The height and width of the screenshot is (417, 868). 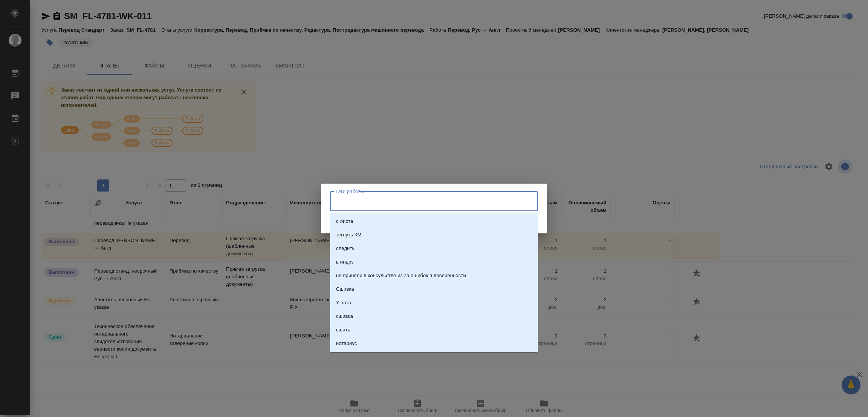 What do you see at coordinates (345, 289) in the screenshot?
I see `p: Сшивка` at bounding box center [345, 289].